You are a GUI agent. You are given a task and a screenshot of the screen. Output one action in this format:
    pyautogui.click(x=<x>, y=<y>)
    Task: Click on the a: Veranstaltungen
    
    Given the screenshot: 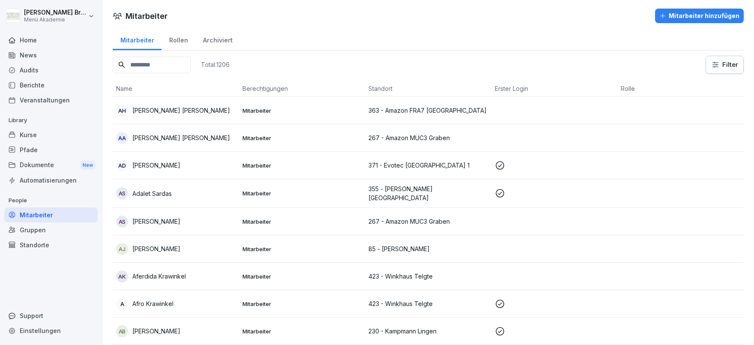 What is the action you would take?
    pyautogui.click(x=51, y=100)
    